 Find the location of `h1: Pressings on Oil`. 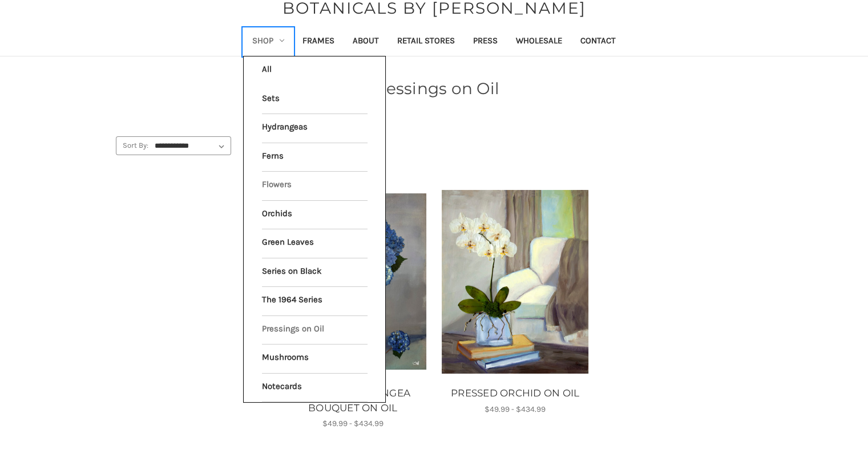

h1: Pressings on Oil is located at coordinates (434, 89).